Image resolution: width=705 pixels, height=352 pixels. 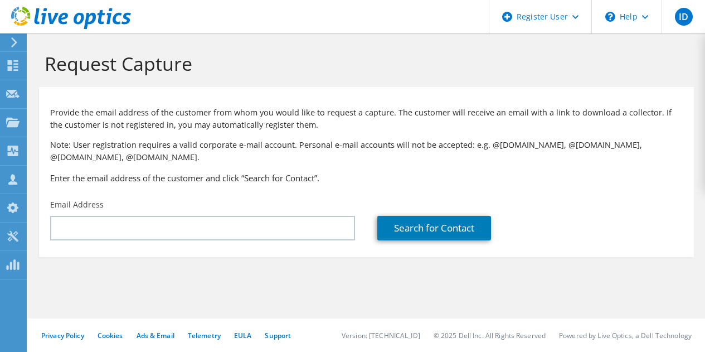 What do you see at coordinates (434, 228) in the screenshot?
I see `a: Search for Contact` at bounding box center [434, 228].